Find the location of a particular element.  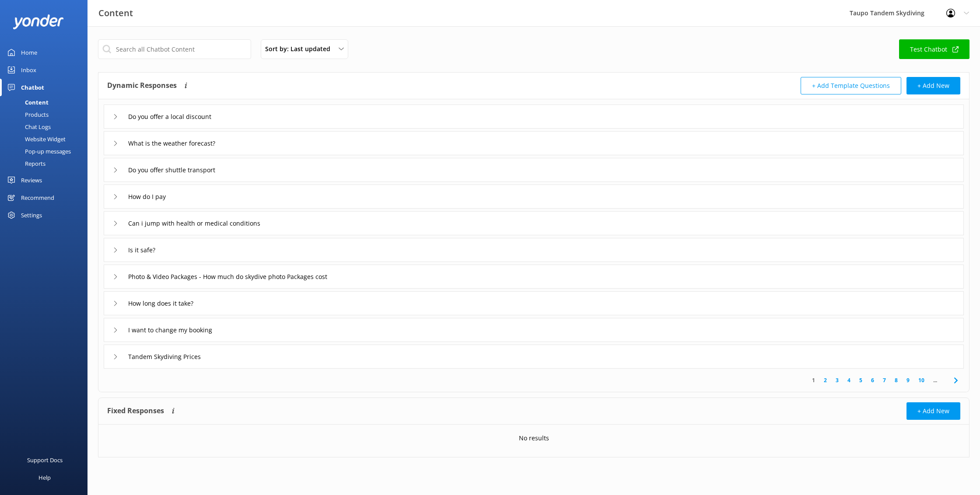

a: 5 is located at coordinates (861, 380).